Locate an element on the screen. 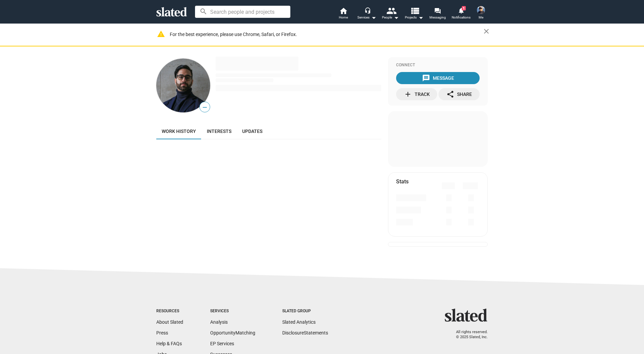  p: All rights reserved. © 2025 Slated, Inc. is located at coordinates (468, 335).